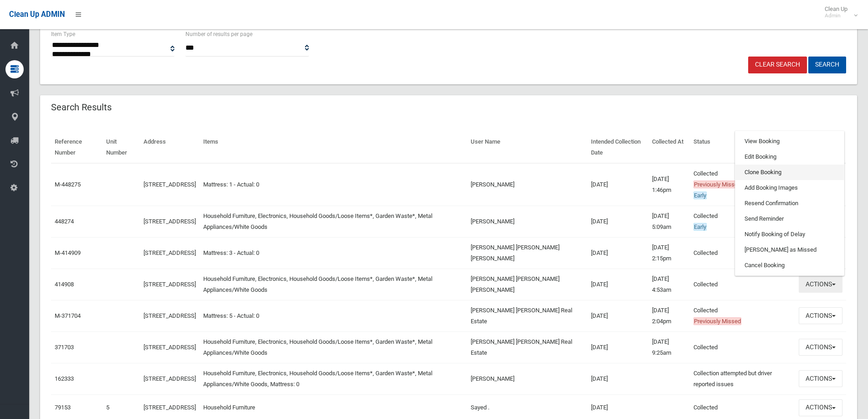  I want to click on a: 371703, so click(64, 347).